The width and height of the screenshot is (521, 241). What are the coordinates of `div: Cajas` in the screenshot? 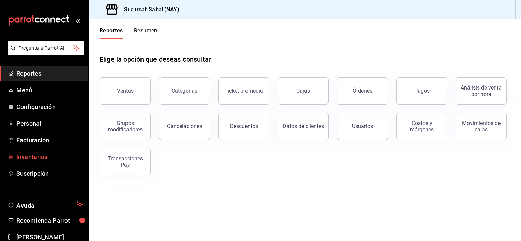 It's located at (303, 91).